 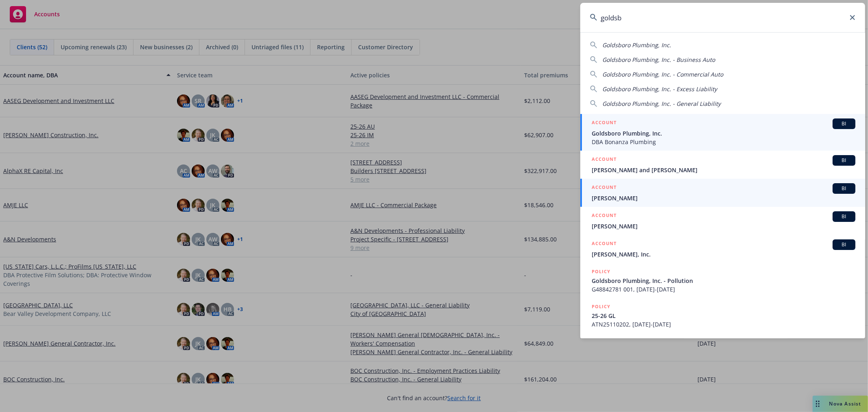 What do you see at coordinates (723, 18) in the screenshot?
I see `input: Search...` at bounding box center [723, 18].